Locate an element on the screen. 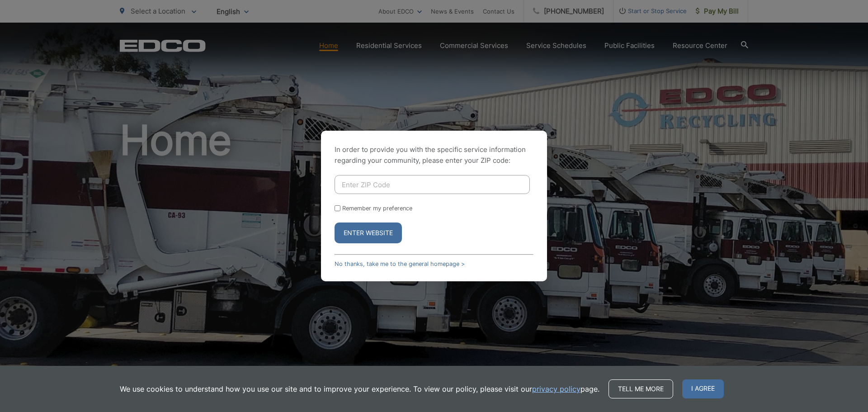 This screenshot has height=412, width=868. a: Tell me more is located at coordinates (641, 390).